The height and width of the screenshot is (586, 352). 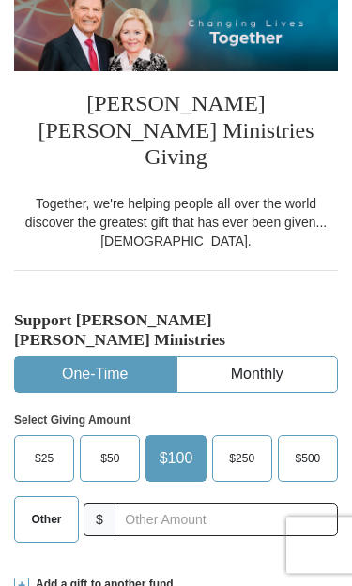 I want to click on span: $25, so click(x=44, y=459).